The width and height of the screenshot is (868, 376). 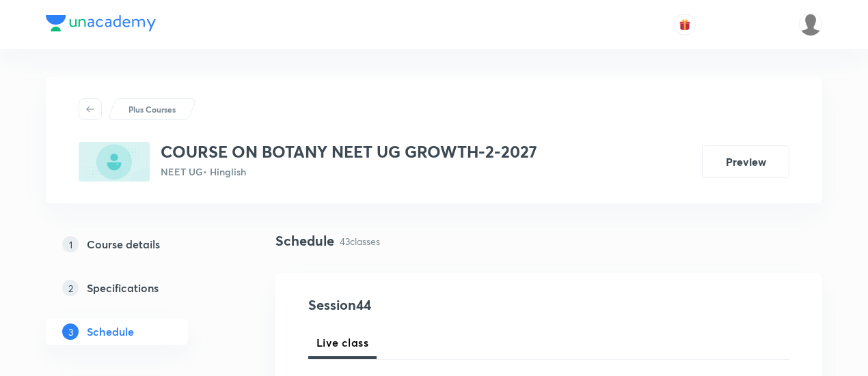 What do you see at coordinates (123, 288) in the screenshot?
I see `h5: Specifications` at bounding box center [123, 288].